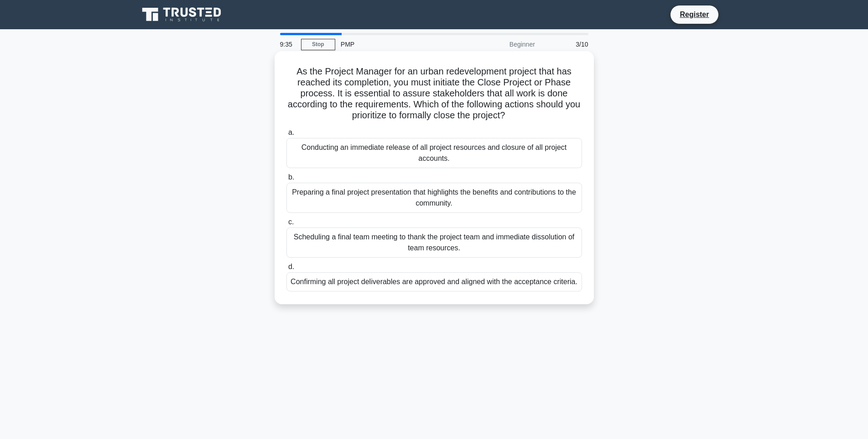 The image size is (868, 439). What do you see at coordinates (291, 132) in the screenshot?
I see `span: a.` at bounding box center [291, 132].